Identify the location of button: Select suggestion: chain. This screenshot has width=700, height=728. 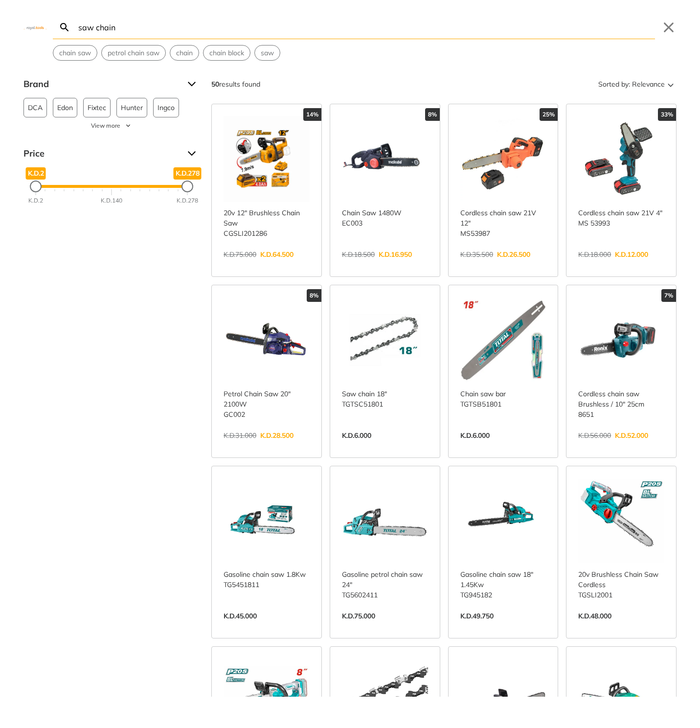
(185, 53).